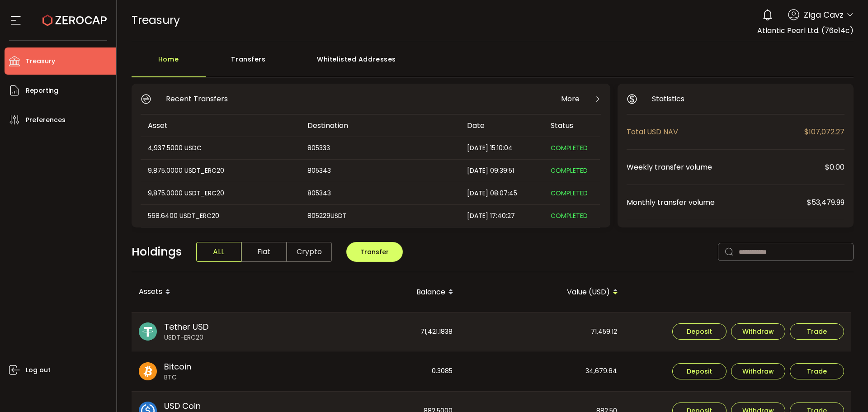 This screenshot has width=868, height=412. What do you see at coordinates (309, 252) in the screenshot?
I see `span: Crypto` at bounding box center [309, 252].